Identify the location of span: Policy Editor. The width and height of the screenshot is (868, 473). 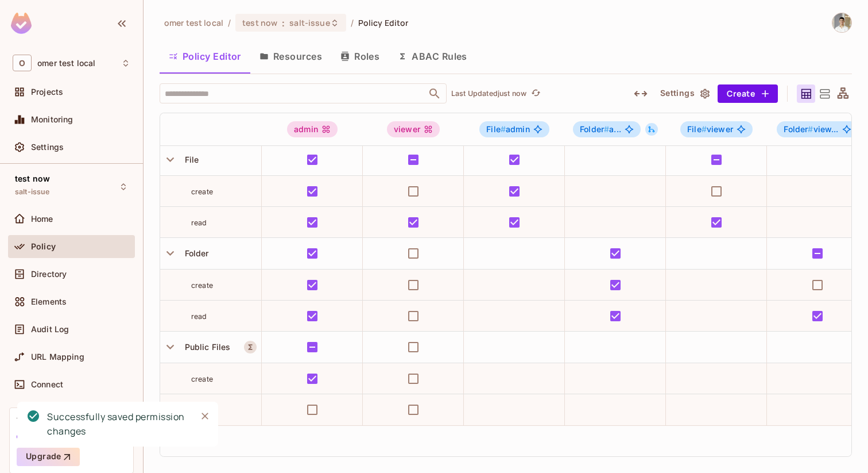
(384, 22).